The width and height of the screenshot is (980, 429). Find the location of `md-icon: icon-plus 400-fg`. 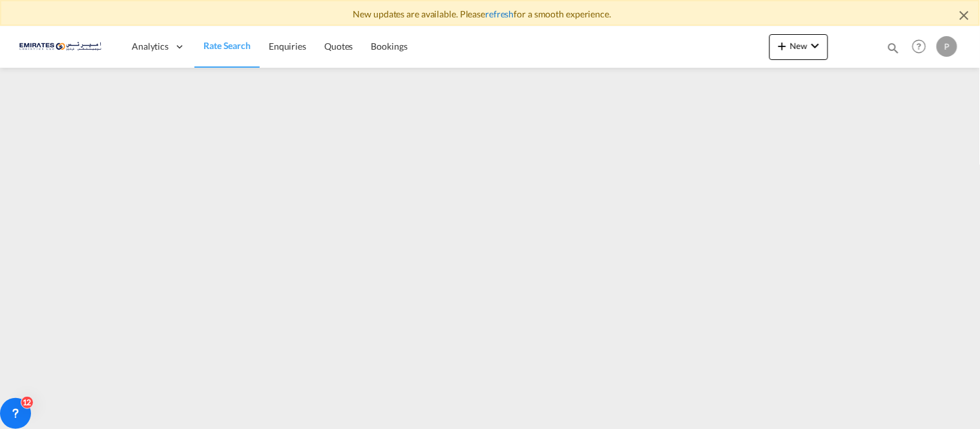

md-icon: icon-plus 400-fg is located at coordinates (782, 46).